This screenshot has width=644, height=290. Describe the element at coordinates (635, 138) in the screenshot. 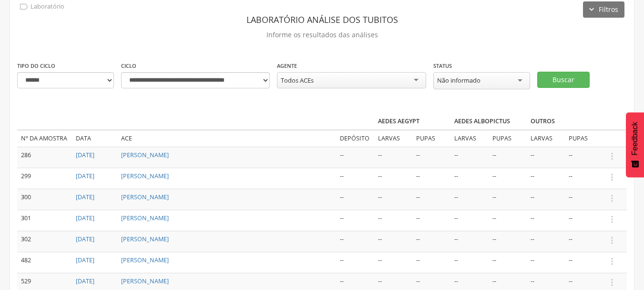

I see `span: Feedback` at that location.